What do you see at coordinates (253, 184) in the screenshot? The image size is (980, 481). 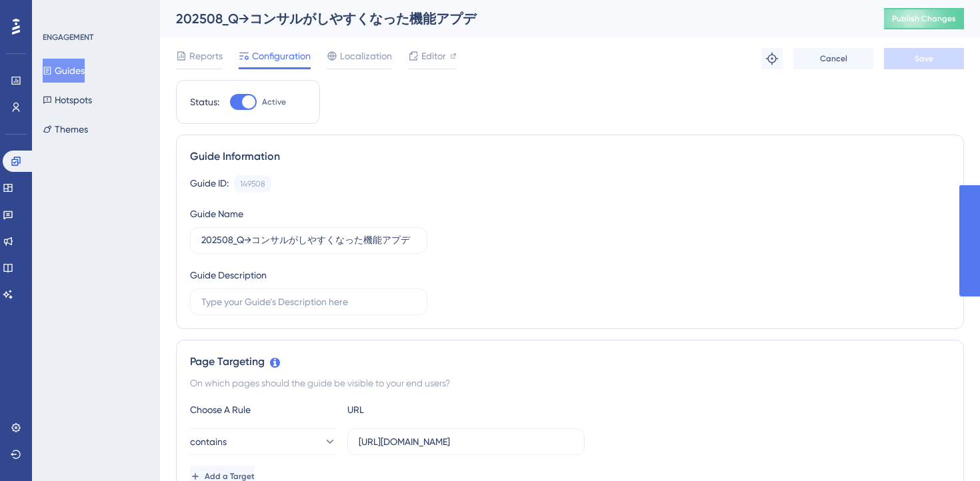 I see `div: 149508` at bounding box center [253, 184].